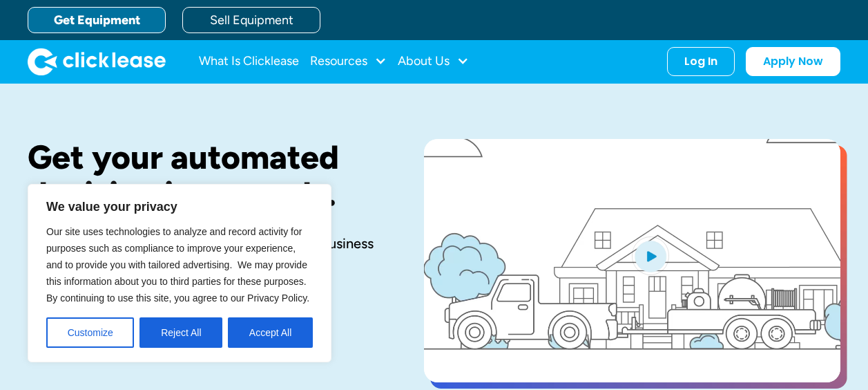 This screenshot has height=390, width=868. I want to click on span: Our site uses technologies to analyze and record activity for purposes such as compliance to impr..., so click(177, 265).